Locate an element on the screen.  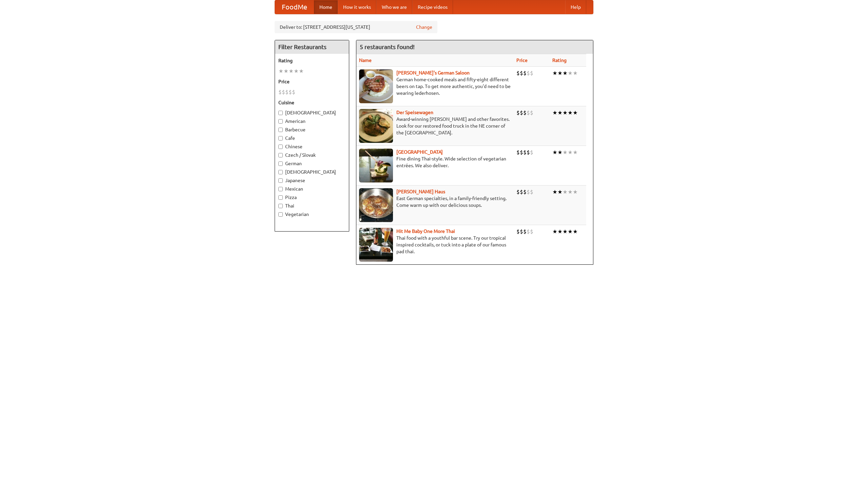
input: Cafe is located at coordinates (280, 138).